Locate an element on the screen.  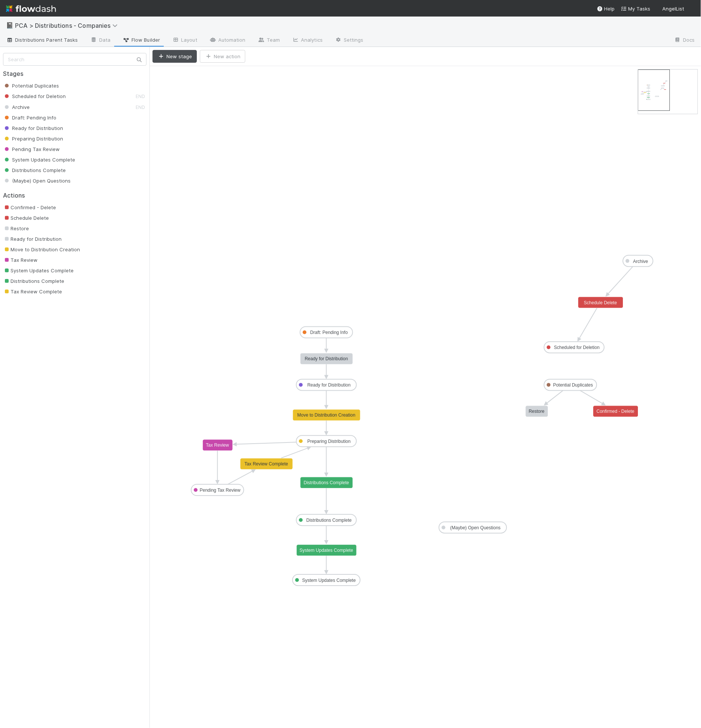
a: Flow Builder is located at coordinates (141, 40).